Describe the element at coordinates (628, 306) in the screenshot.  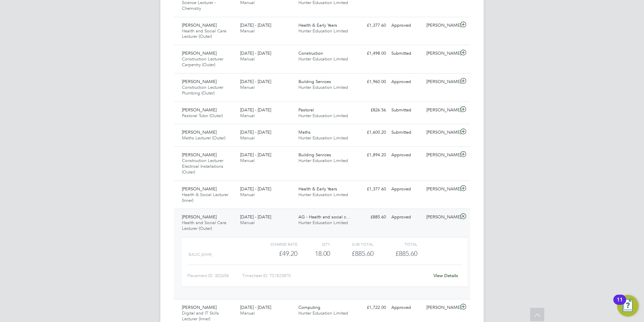
I see `button: Open Resource Center, 11 new notifications` at that location.